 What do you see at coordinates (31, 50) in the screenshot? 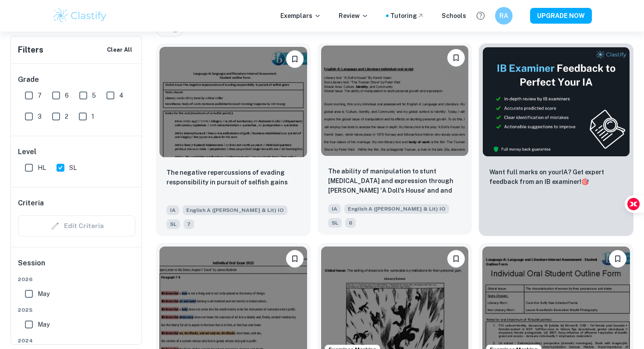
I see `h6: Filters` at bounding box center [31, 50].